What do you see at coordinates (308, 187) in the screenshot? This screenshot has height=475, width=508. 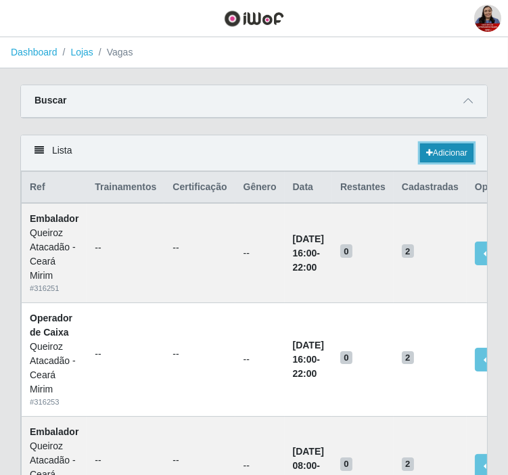 I see `th: Data` at bounding box center [308, 187].